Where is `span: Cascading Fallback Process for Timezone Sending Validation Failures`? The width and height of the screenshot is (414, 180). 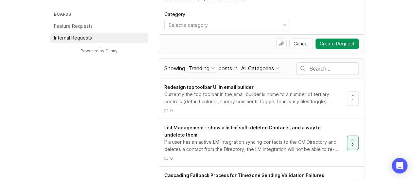
span: Cascading Fallback Process for Timezone Sending Validation Failures is located at coordinates (244, 175).